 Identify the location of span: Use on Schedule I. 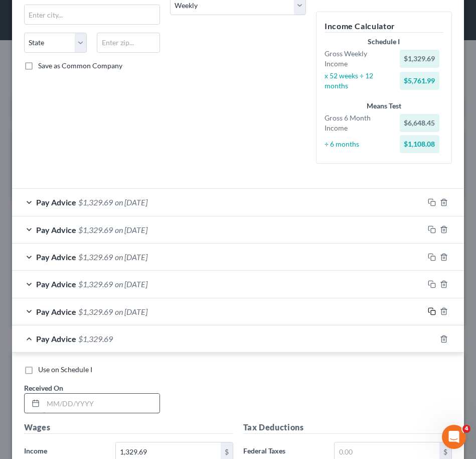
(65, 369).